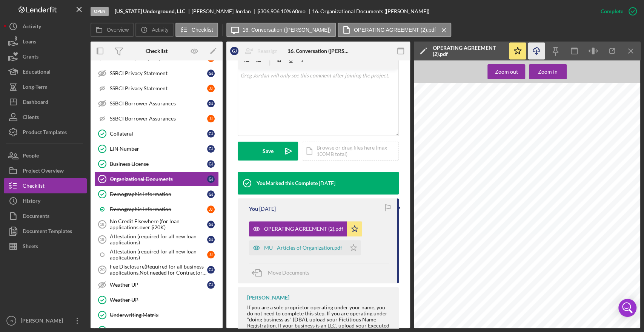 This screenshot has height=332, width=644. Describe the element at coordinates (156, 194) in the screenshot. I see `a: Demographic InformationGJ` at that location.